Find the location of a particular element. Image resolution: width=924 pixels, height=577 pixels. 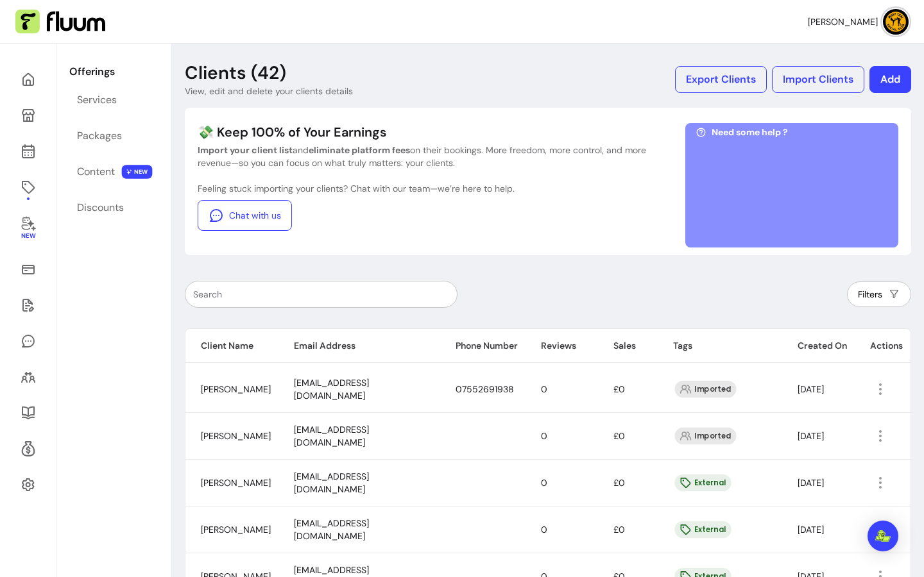

th: Sales is located at coordinates (628, 345).